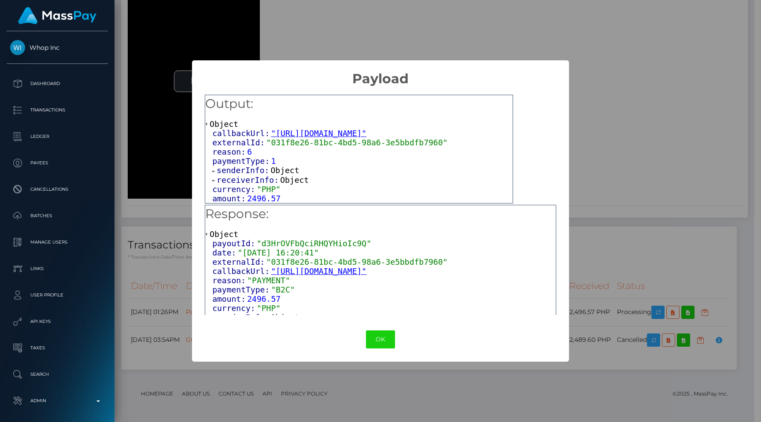 This screenshot has width=761, height=422. I want to click on img: MassPay Logo, so click(57, 15).